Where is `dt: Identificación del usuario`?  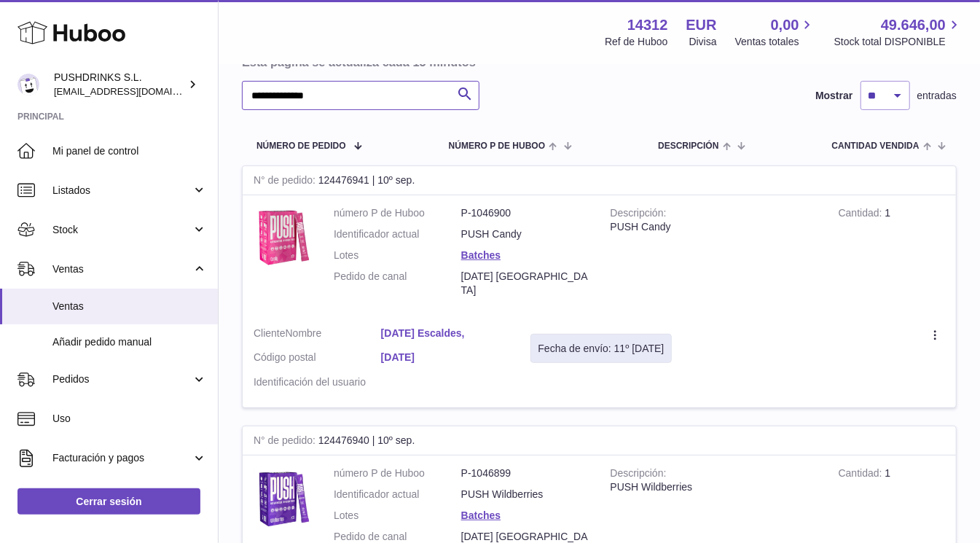 dt: Identificación del usuario is located at coordinates (316, 382).